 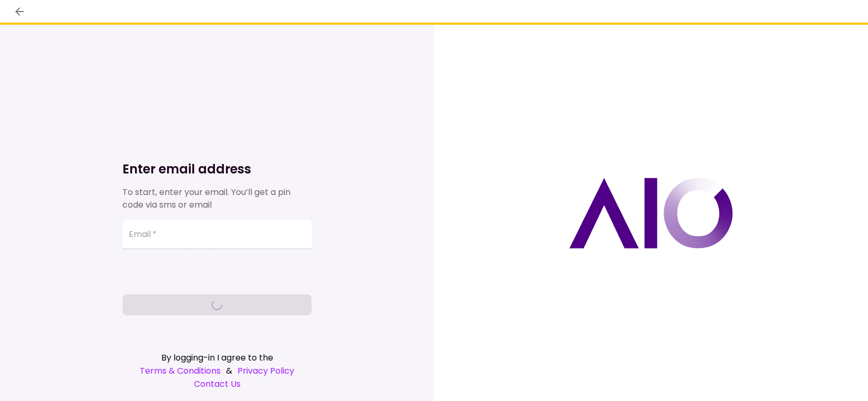 I want to click on div: To start, enter your email. You’ll get a pin code via sms or email, so click(x=217, y=199).